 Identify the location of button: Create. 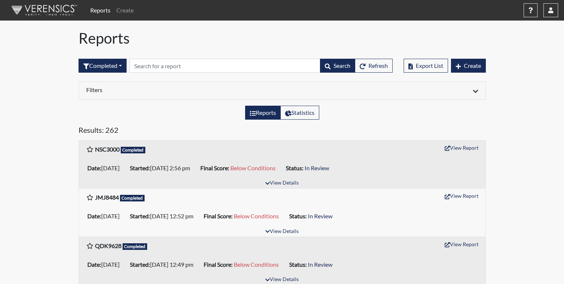
(468, 66).